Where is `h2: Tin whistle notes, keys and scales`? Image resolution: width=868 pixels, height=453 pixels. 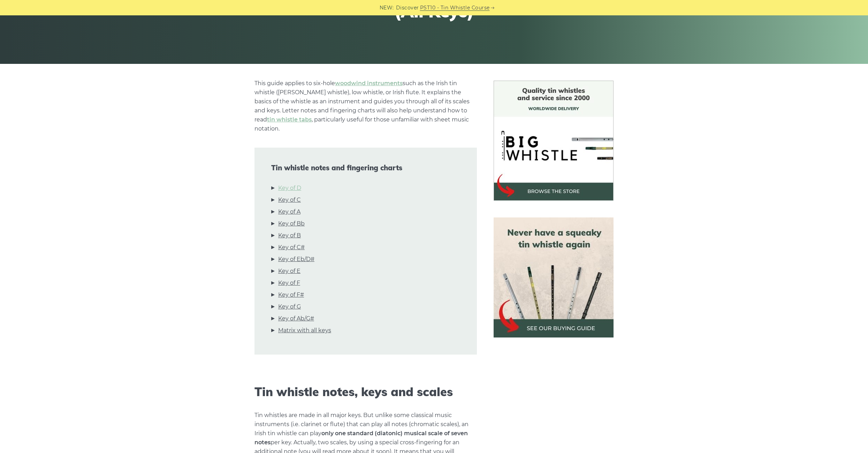 h2: Tin whistle notes, keys and scales is located at coordinates (366, 392).